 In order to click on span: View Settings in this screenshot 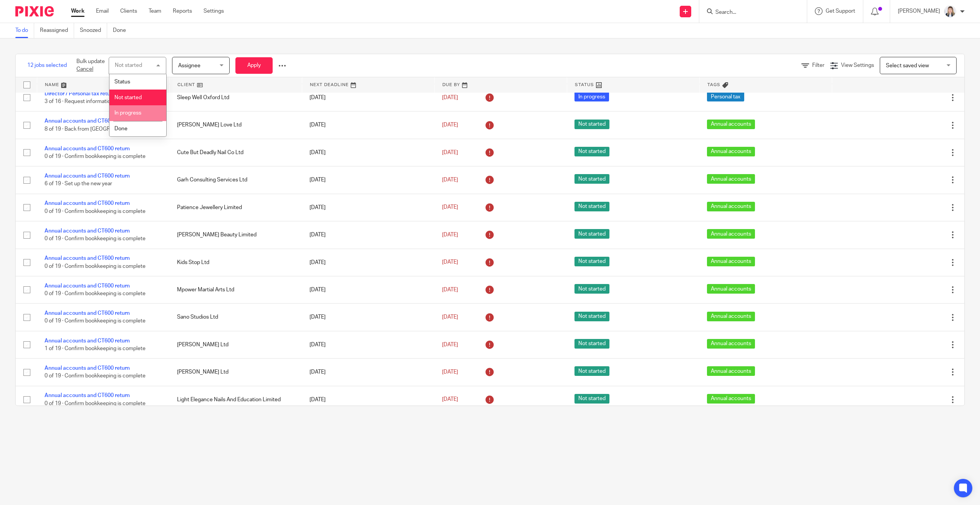, I will do `click(857, 65)`.